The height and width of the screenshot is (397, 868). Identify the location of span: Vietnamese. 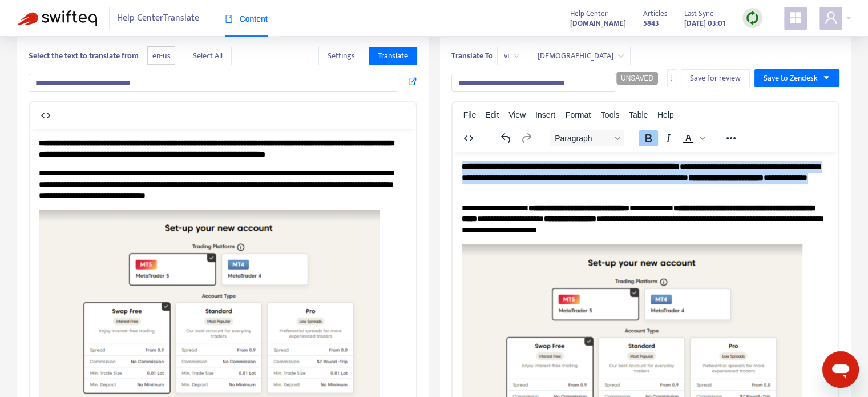
(580, 56).